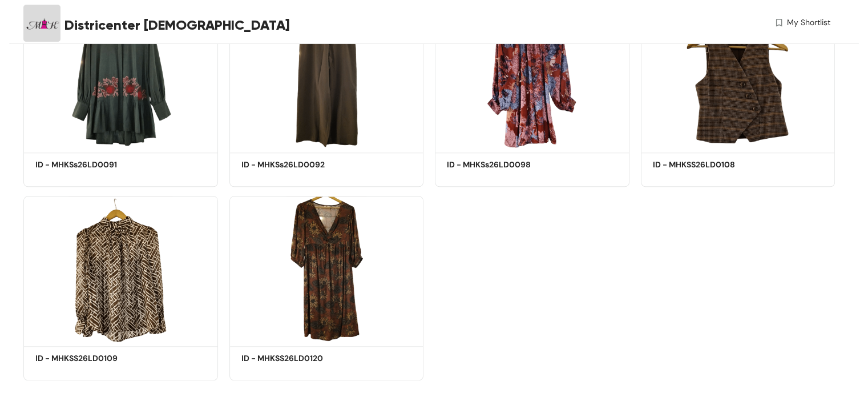  Describe the element at coordinates (326, 76) in the screenshot. I see `img: 0b7d9ee1-d58e-4cda-8a28-27f636a1176b` at that location.